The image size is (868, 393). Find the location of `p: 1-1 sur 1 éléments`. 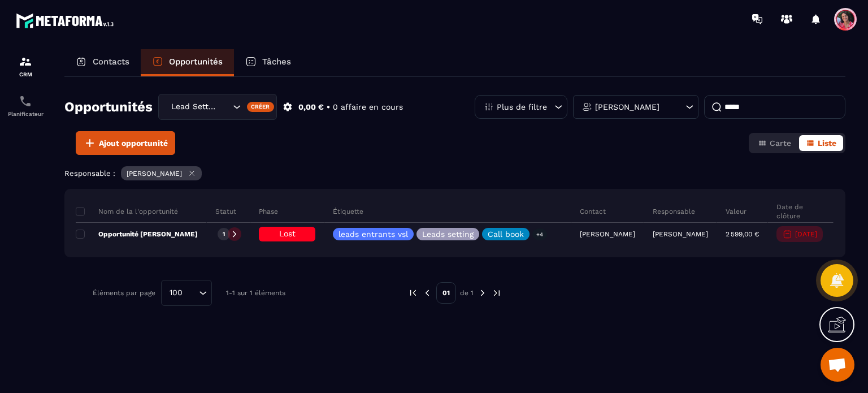

p: 1-1 sur 1 éléments is located at coordinates (256, 293).